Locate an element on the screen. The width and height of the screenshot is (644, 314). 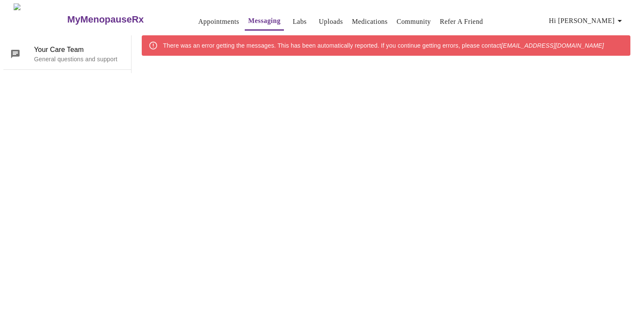
button: Refer a Friend is located at coordinates (461, 22).